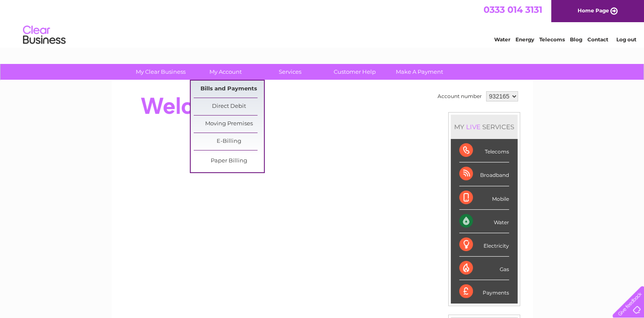 The height and width of the screenshot is (318, 644). Describe the element at coordinates (229, 141) in the screenshot. I see `a: E-Billing` at that location.